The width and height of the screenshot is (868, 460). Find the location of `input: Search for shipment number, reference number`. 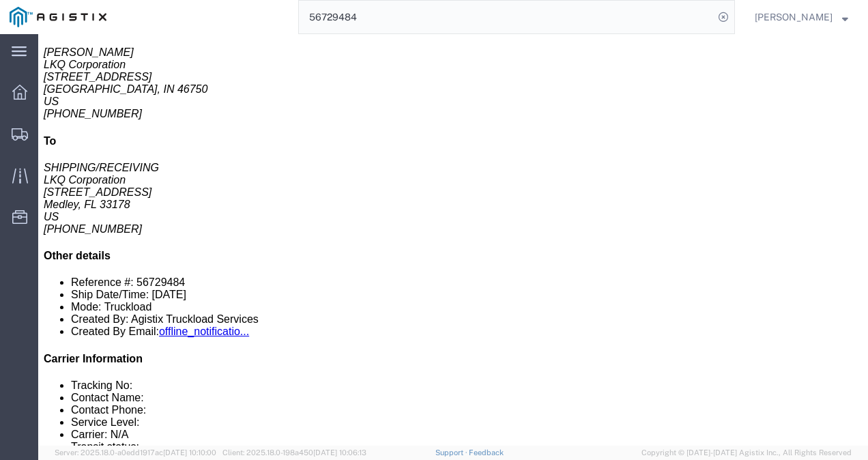

input: Search for shipment number, reference number is located at coordinates (506, 17).